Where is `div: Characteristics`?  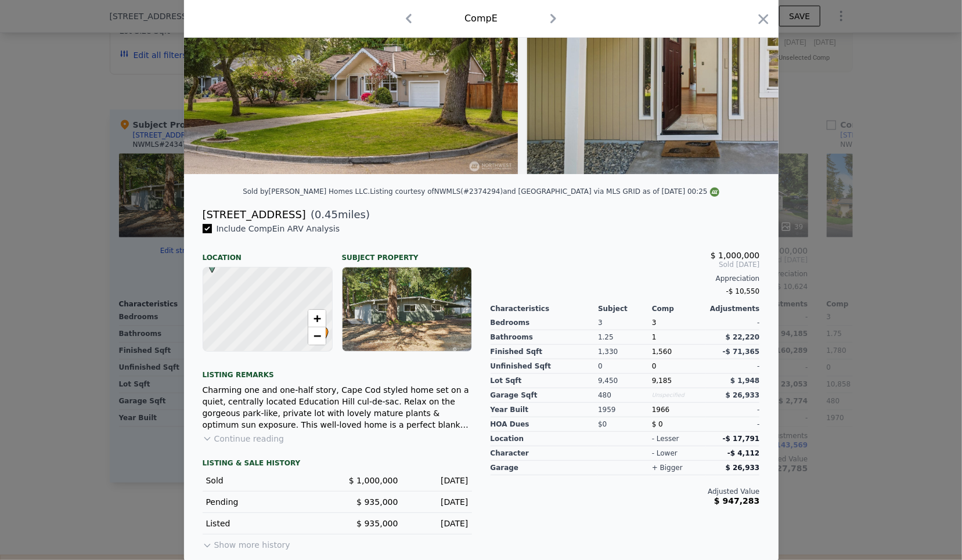 div: Characteristics is located at coordinates (544, 309).